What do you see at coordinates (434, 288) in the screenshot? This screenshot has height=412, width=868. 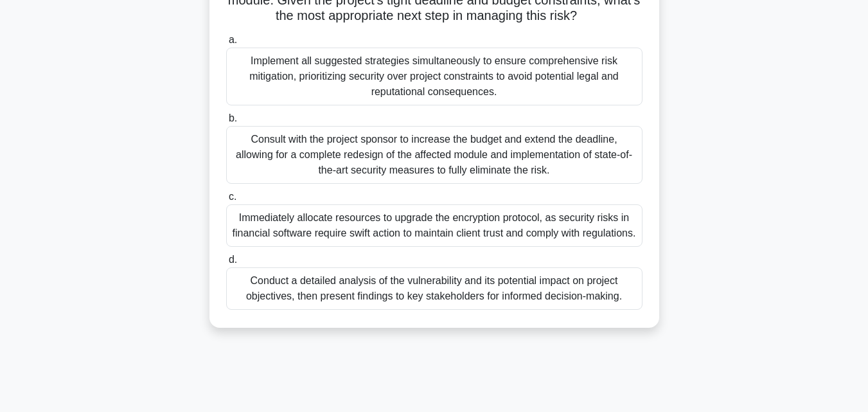 I see `div: Conduct a detailed analysis of the vulnerability and its potential impact on project objectives, ...` at bounding box center [434, 288].